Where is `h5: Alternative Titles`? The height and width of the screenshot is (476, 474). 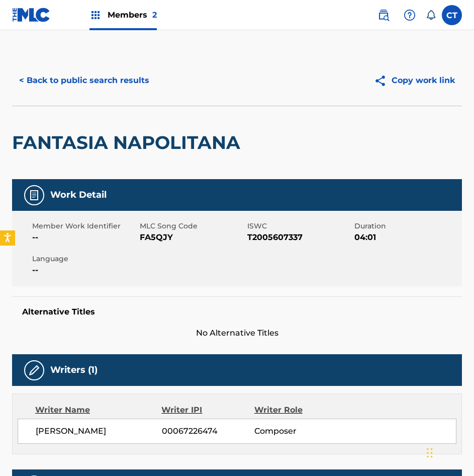 h5: Alternative Titles is located at coordinates (237, 312).